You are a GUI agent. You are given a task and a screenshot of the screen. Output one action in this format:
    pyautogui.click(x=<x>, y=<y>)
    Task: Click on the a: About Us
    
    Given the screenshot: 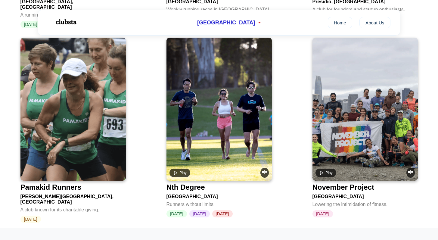 What is the action you would take?
    pyautogui.click(x=375, y=23)
    